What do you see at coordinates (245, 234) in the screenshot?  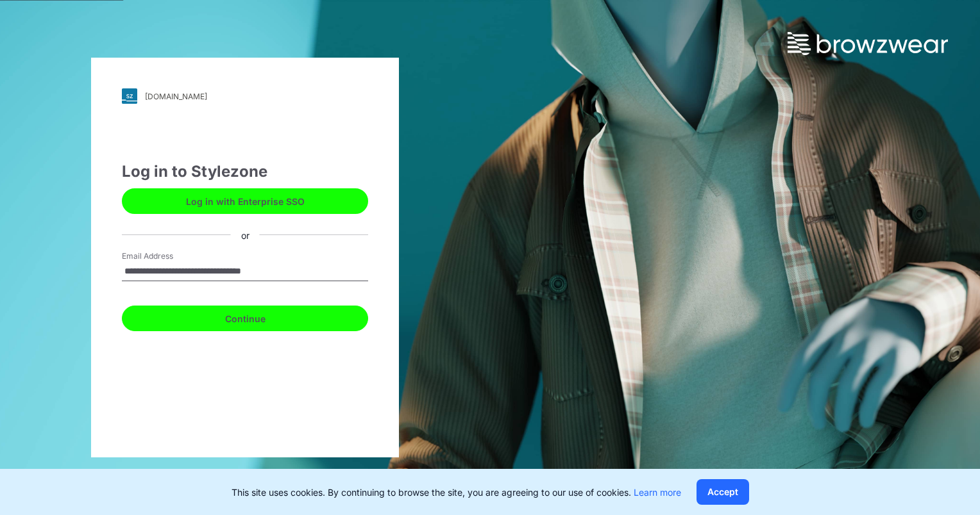 I see `div: or` at bounding box center [245, 234].